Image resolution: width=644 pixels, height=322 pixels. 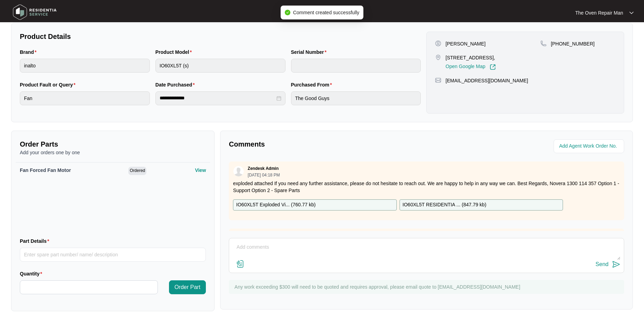 What do you see at coordinates (85, 66) in the screenshot?
I see `input: Brand` at bounding box center [85, 66].